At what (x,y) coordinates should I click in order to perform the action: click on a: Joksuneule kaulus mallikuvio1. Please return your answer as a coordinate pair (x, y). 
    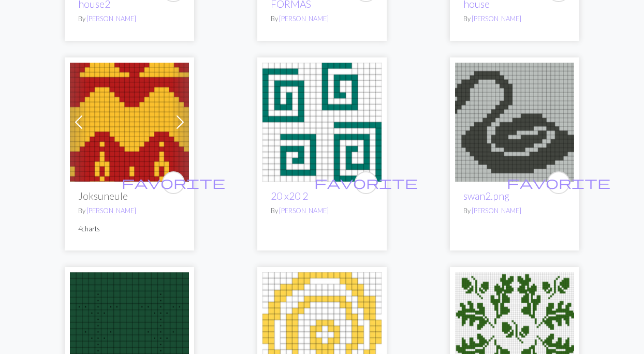
    Looking at the image, I should click on (129, 121).